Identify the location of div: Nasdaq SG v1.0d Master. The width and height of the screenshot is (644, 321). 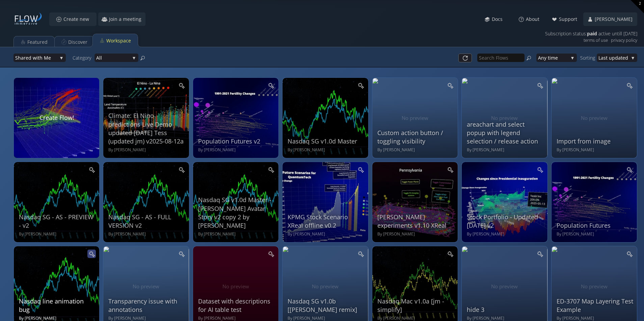
(326, 141).